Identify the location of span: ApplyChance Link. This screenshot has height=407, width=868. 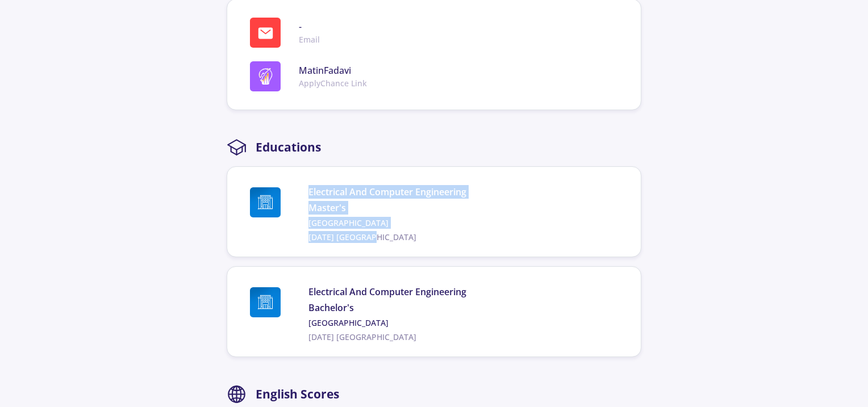
(333, 83).